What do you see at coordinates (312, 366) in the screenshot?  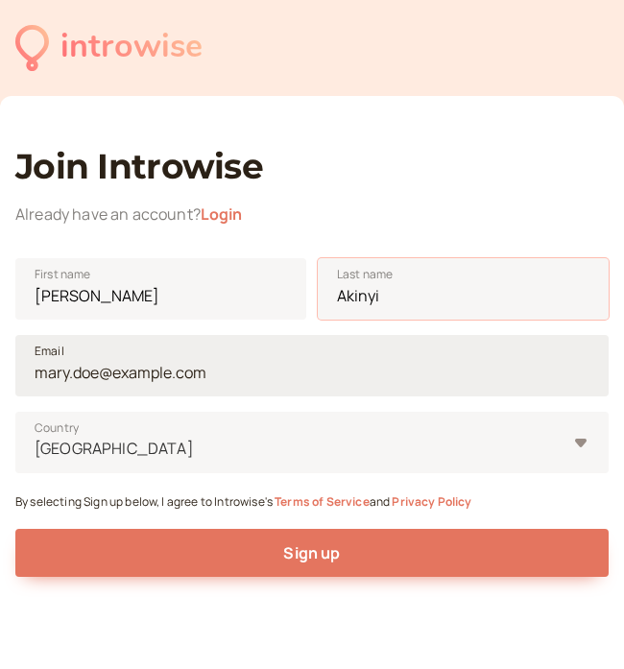 I see `input: Email` at bounding box center [312, 366].